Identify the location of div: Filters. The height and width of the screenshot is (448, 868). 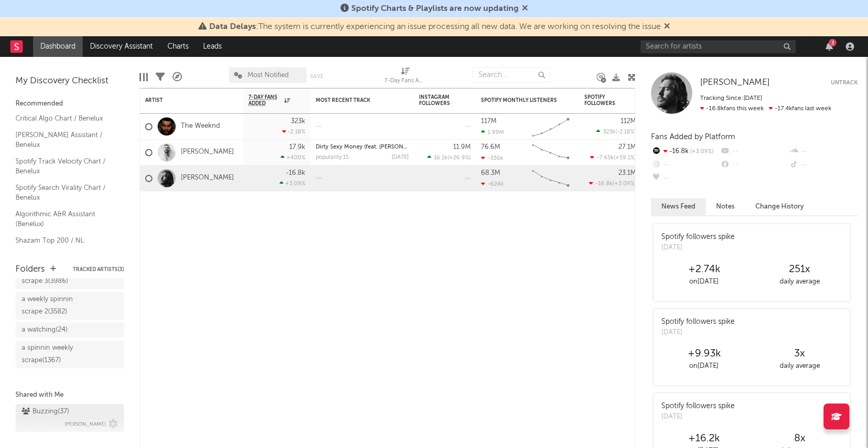
(160, 77).